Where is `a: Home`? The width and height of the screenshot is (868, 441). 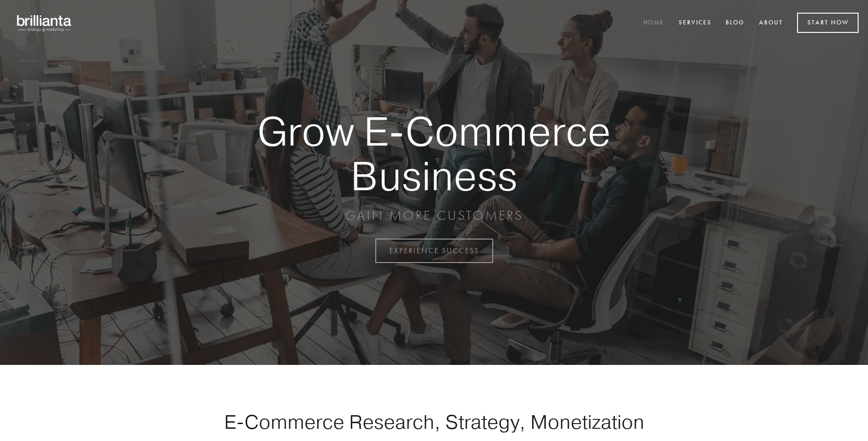 a: Home is located at coordinates (653, 23).